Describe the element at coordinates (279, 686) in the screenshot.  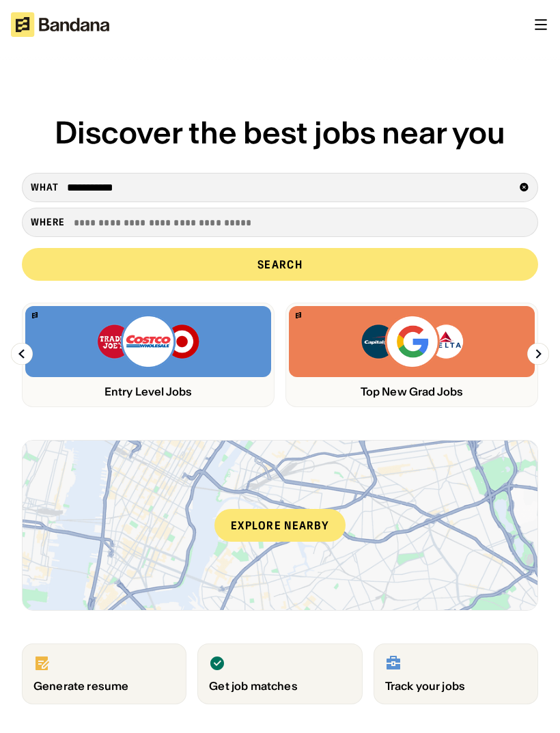
I see `div: Get job matches` at that location.